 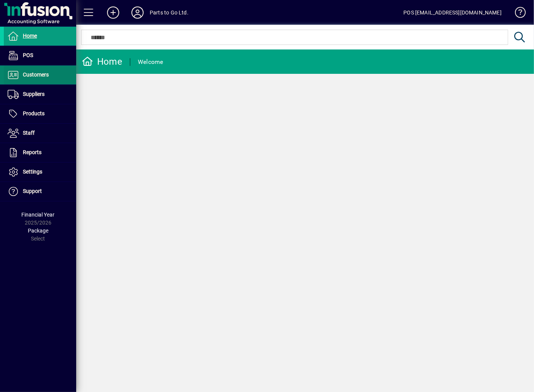 What do you see at coordinates (30, 36) in the screenshot?
I see `span: Home` at bounding box center [30, 36].